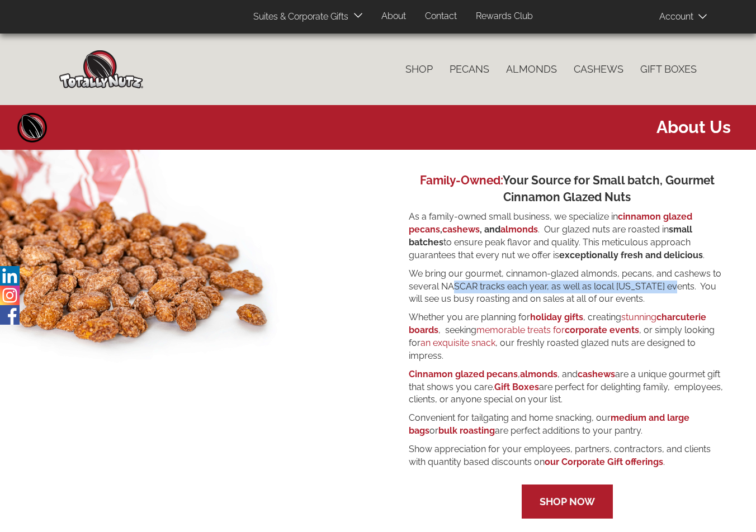  I want to click on span: About us, so click(370, 127).